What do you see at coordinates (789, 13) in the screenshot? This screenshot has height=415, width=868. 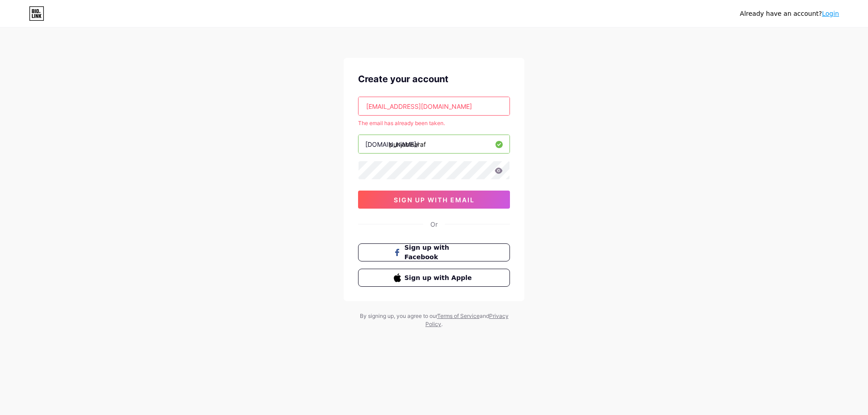 I see `div: Already have an account?` at bounding box center [789, 13].